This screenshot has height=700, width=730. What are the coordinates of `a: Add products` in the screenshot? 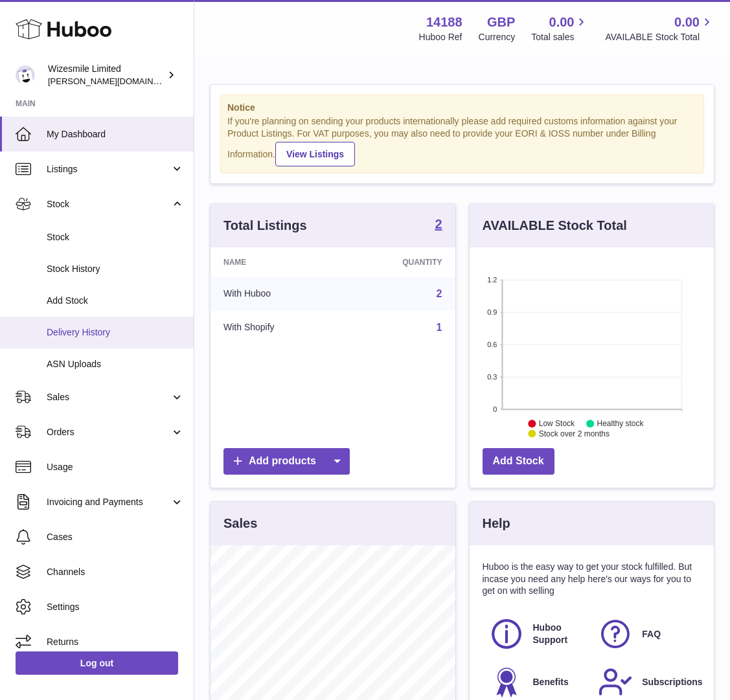 It's located at (287, 462).